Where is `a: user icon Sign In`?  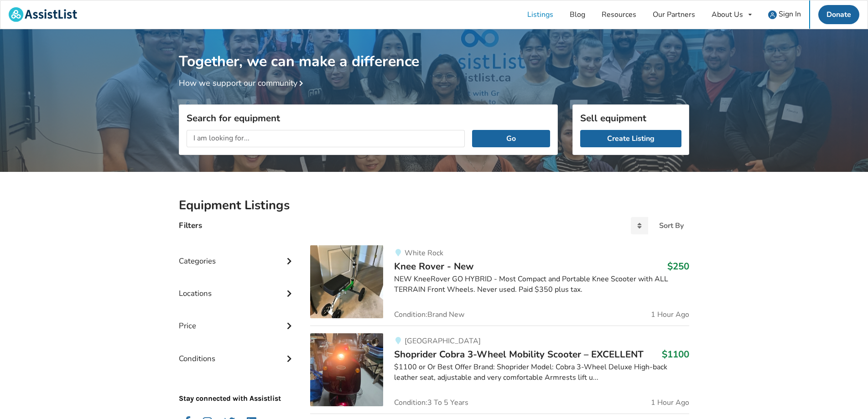 a: user icon Sign In is located at coordinates (785, 15).